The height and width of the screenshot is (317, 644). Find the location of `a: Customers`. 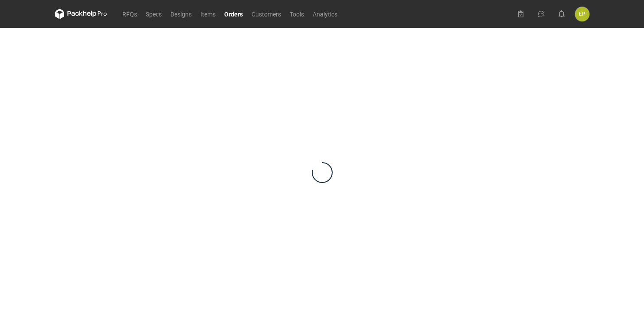

a: Customers is located at coordinates (266, 14).